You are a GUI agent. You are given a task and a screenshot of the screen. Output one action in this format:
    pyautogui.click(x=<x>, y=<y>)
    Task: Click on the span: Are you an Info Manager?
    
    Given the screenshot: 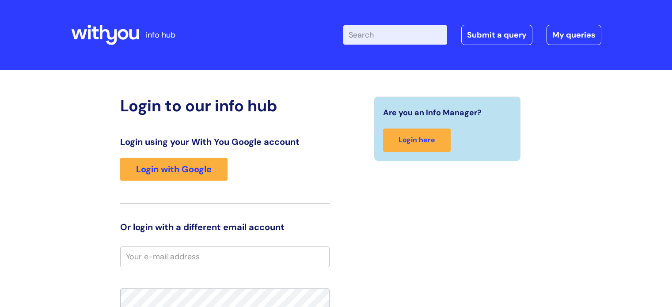 What is the action you would take?
    pyautogui.click(x=432, y=113)
    